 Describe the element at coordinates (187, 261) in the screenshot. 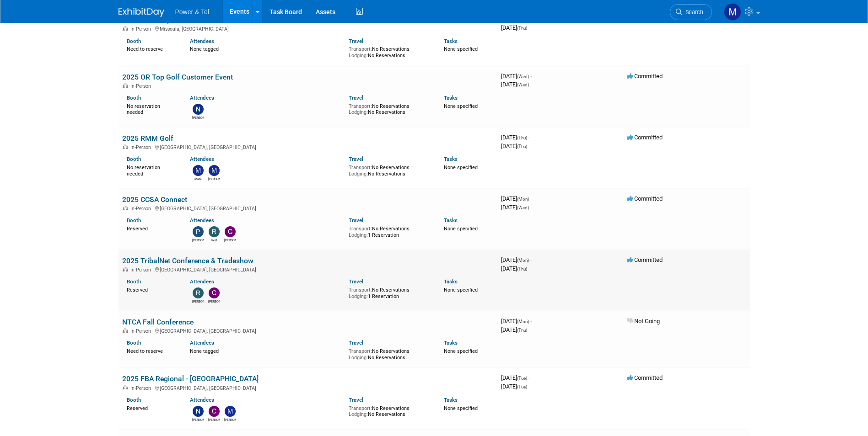

I see `a: 2025 TribalNet Conference & Tradeshow` at that location.